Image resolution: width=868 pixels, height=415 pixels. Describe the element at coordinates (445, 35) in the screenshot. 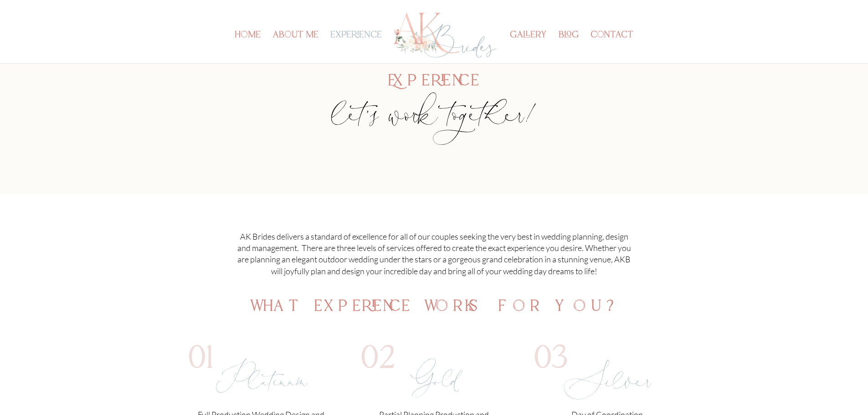

I see `img: Los Angeles Wedding Planner - AK Brides` at that location.